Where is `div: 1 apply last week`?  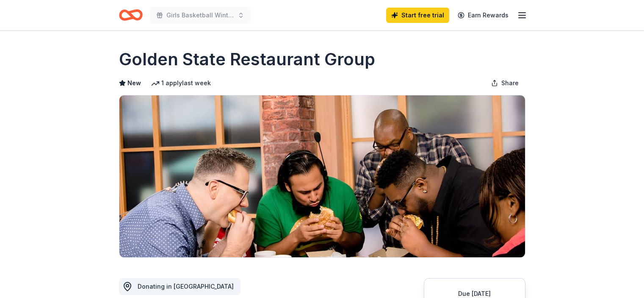
div: 1 apply last week is located at coordinates (181, 83).